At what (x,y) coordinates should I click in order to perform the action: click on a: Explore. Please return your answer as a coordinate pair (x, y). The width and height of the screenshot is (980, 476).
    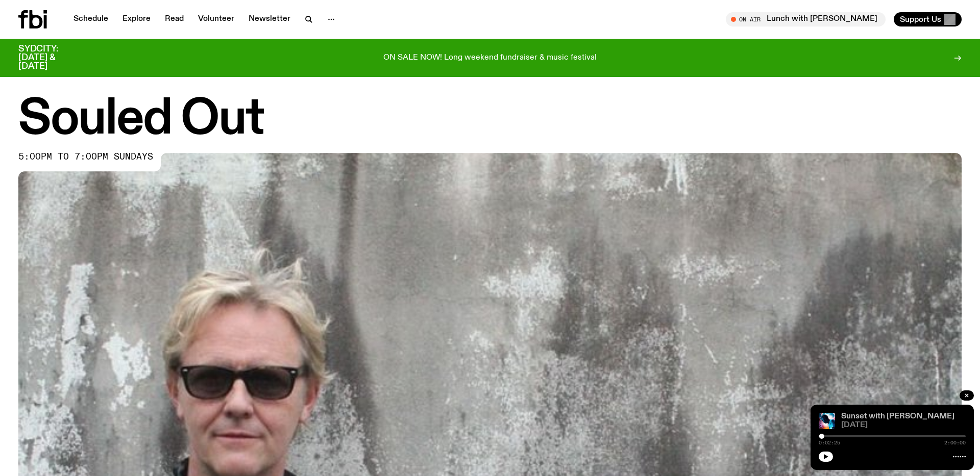
    Looking at the image, I should click on (136, 20).